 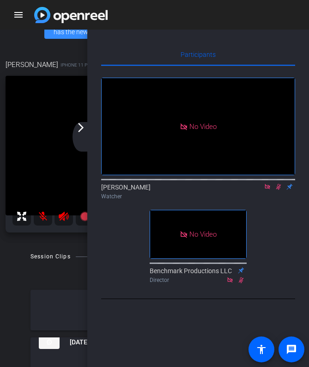 What do you see at coordinates (50, 256) in the screenshot?
I see `div: Session Clips` at bounding box center [50, 256].